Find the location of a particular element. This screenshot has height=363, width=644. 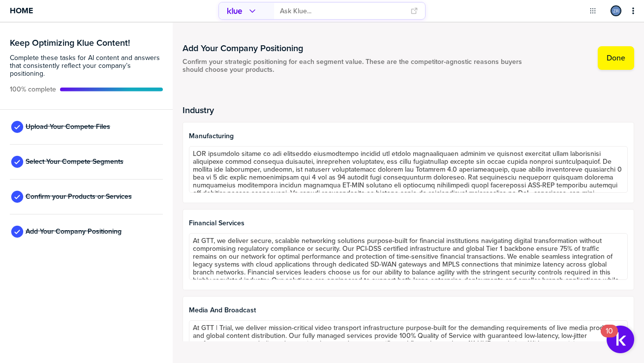

span: Active is located at coordinates (33, 89).